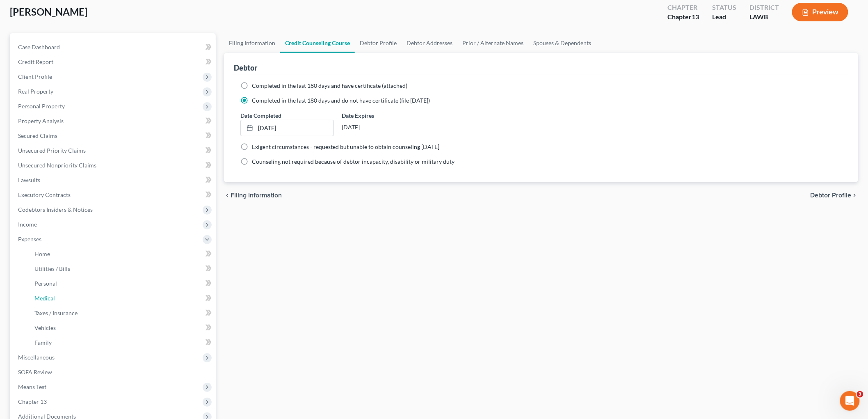 The width and height of the screenshot is (868, 419). I want to click on button: Debtor Profile chevron_right, so click(835, 195).